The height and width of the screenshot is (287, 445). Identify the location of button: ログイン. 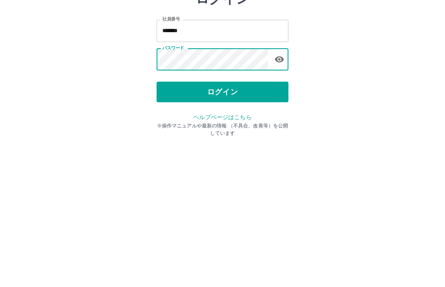
(223, 153).